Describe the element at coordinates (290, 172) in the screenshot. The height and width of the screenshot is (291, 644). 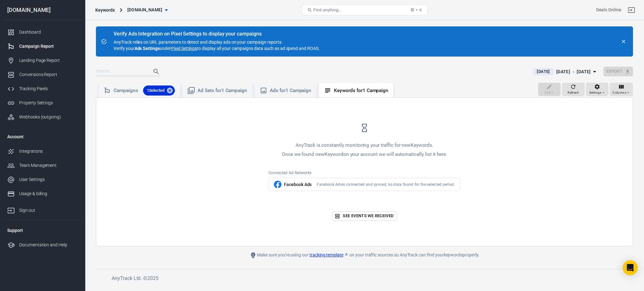
I see `span: Connected Ad Networks` at that location.